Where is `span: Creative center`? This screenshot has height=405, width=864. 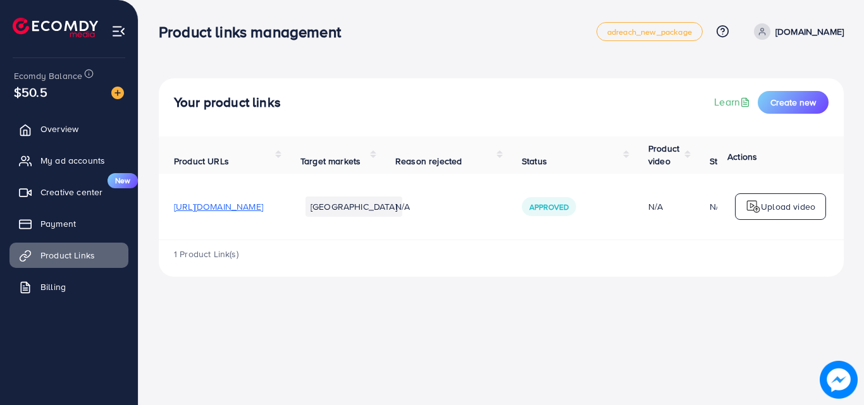 span: Creative center is located at coordinates (71, 192).